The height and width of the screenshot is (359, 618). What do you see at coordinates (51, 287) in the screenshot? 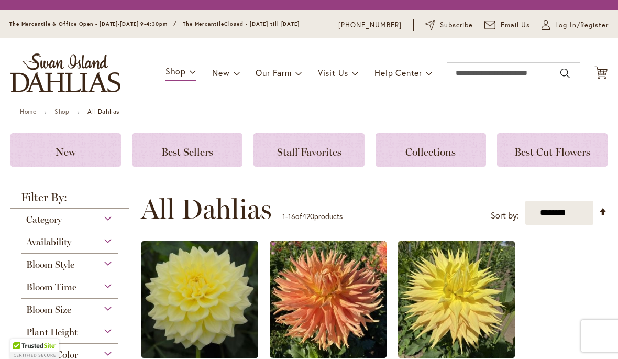
I see `span: Bloom Time` at bounding box center [51, 287].